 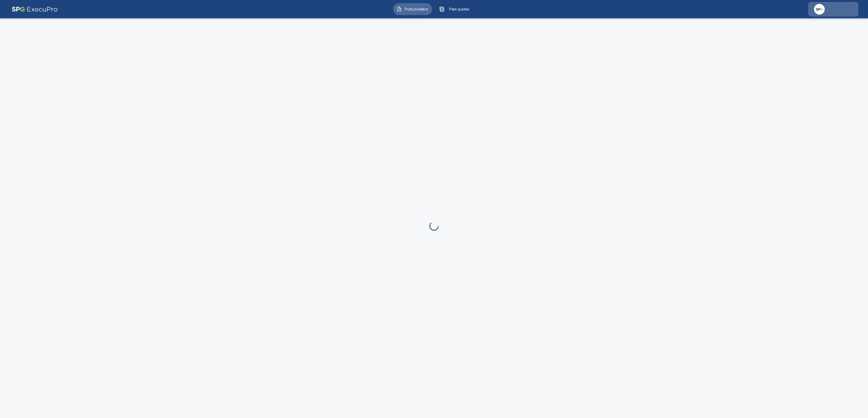 What do you see at coordinates (35, 9) in the screenshot?
I see `img: AA Logo` at bounding box center [35, 9].